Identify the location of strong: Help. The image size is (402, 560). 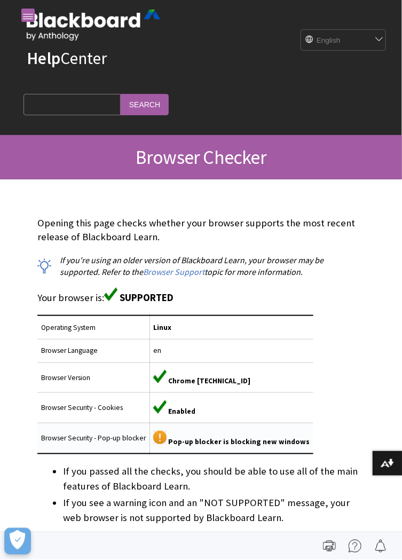
(43, 58).